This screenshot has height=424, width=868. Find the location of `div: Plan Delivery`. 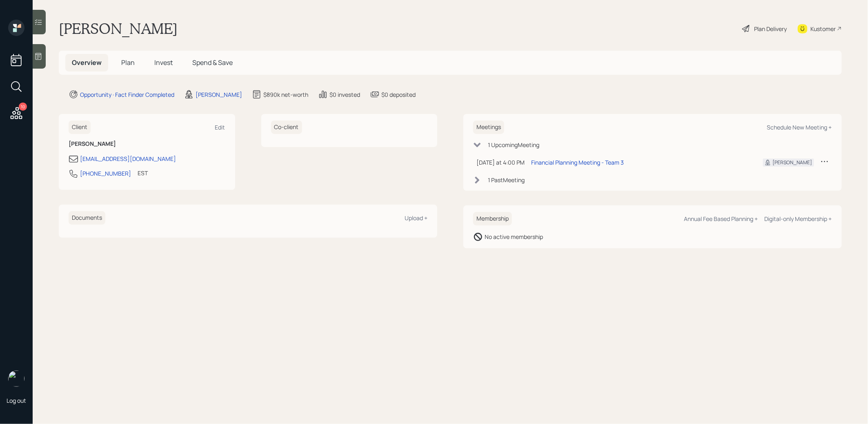

div: Plan Delivery is located at coordinates (771, 28).